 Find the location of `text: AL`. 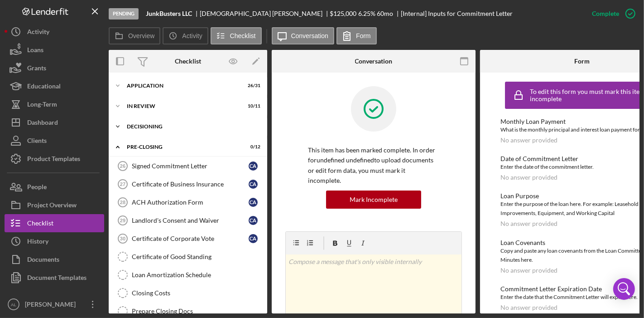

text: AL is located at coordinates (14, 304).